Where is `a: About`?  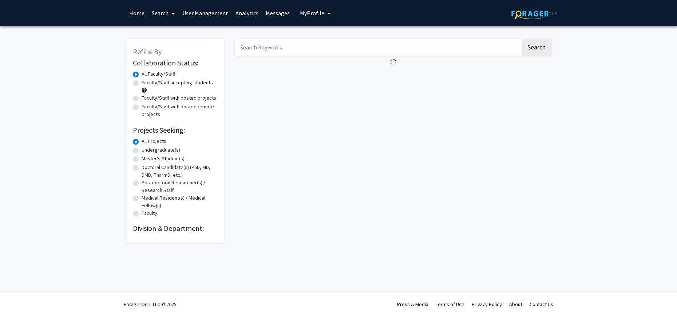
a: About is located at coordinates (516, 305).